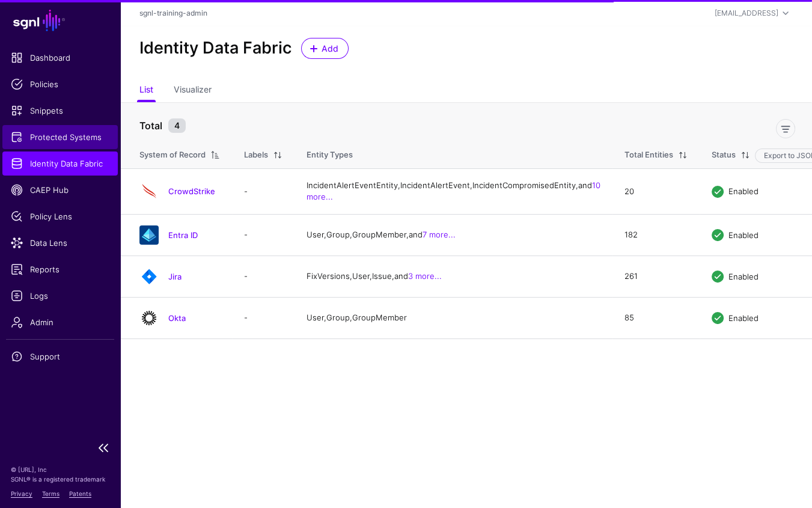 The height and width of the screenshot is (508, 812). What do you see at coordinates (60, 84) in the screenshot?
I see `span: Policies` at bounding box center [60, 84].